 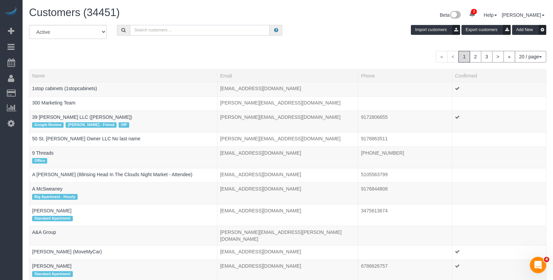 I want to click on img: Automaid Logo, so click(x=11, y=12).